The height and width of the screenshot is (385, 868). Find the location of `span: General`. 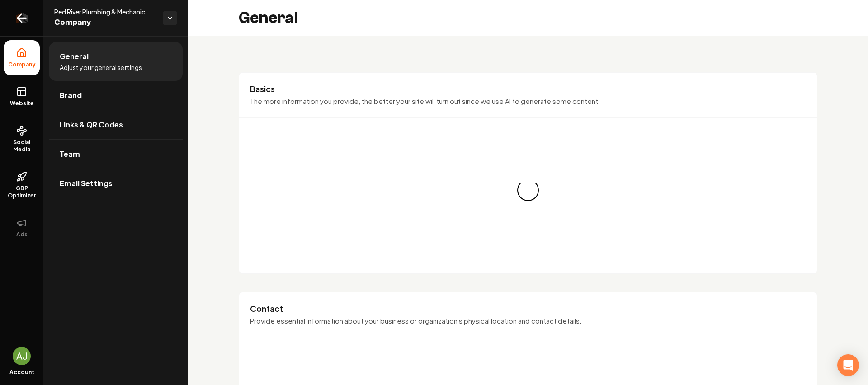

span: General is located at coordinates (74, 56).